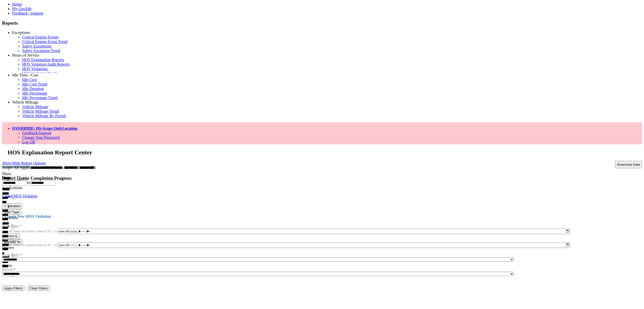 This screenshot has width=644, height=309. I want to click on a: HOS Explanation Reports, so click(43, 59).